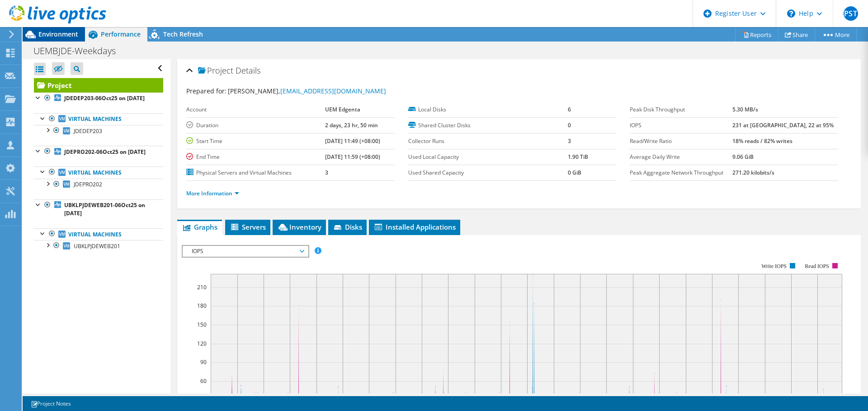 Image resolution: width=868 pixels, height=411 pixels. Describe the element at coordinates (791, 14) in the screenshot. I see `svg: \n` at that location.